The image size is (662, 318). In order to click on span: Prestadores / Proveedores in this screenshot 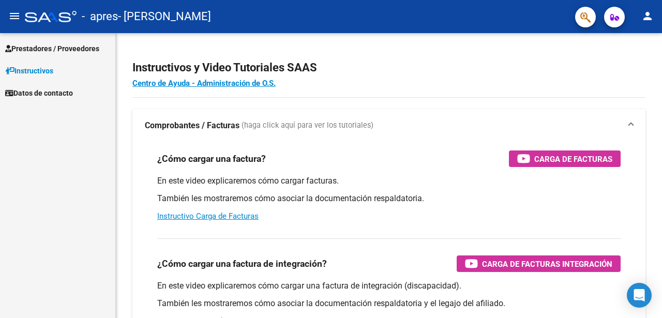, I will do `click(52, 49)`.